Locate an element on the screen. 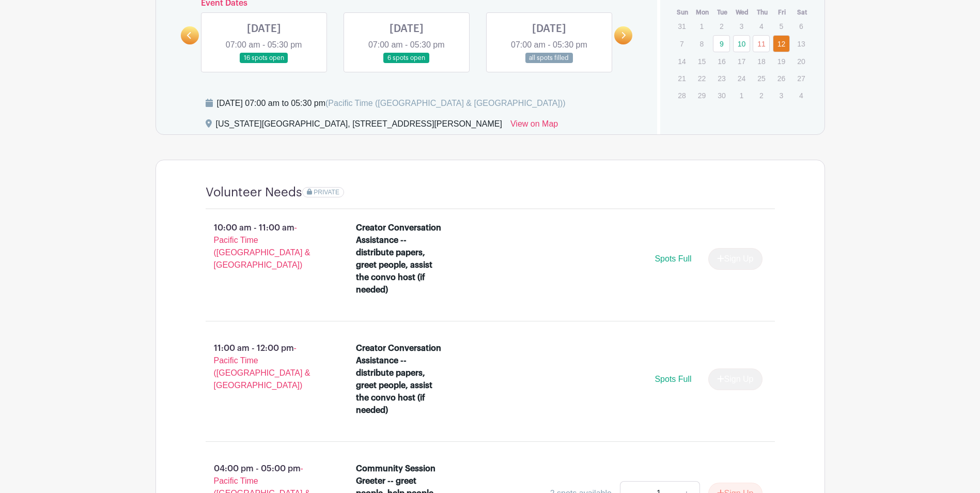 The image size is (980, 493). p: 30 is located at coordinates (721, 96).